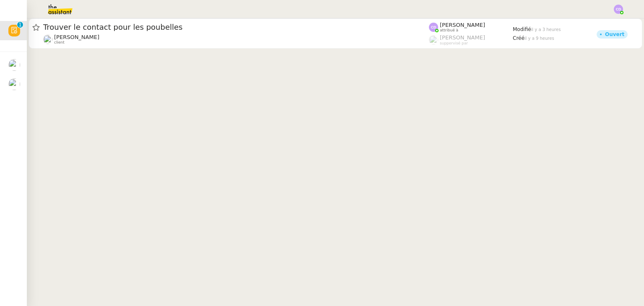  I want to click on app-user-label: attribué à, so click(471, 27).